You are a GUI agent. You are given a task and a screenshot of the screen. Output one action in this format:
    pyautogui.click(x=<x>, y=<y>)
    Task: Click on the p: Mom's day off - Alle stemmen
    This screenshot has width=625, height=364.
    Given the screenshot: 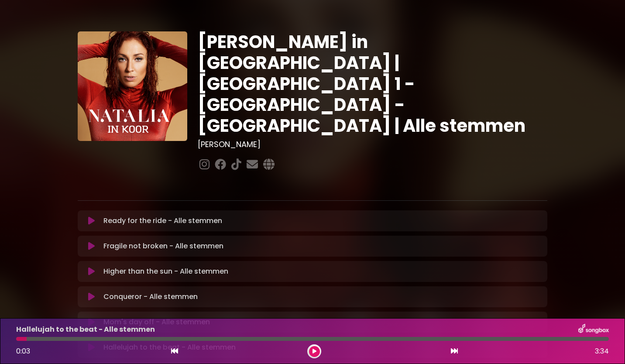 What is the action you would take?
    pyautogui.click(x=157, y=322)
    